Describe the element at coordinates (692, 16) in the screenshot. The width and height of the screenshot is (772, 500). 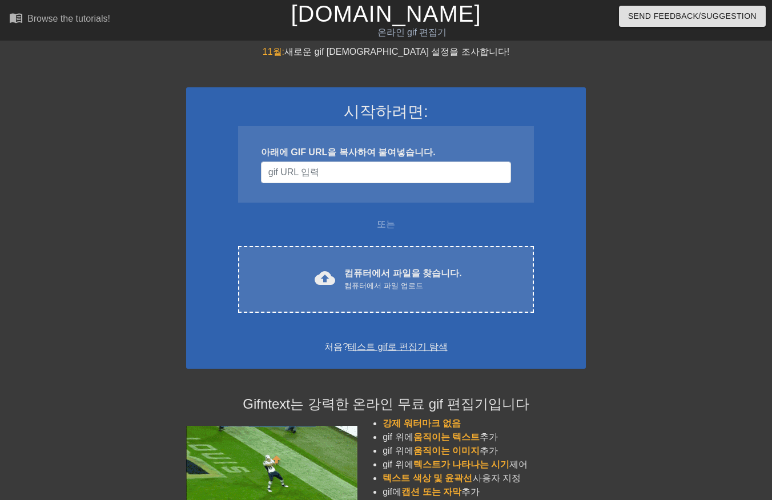
I see `span: Send Feedback/Suggestion` at that location.